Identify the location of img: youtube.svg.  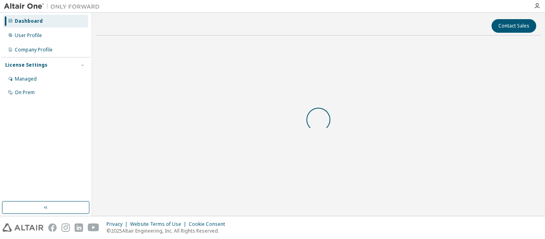
(93, 228).